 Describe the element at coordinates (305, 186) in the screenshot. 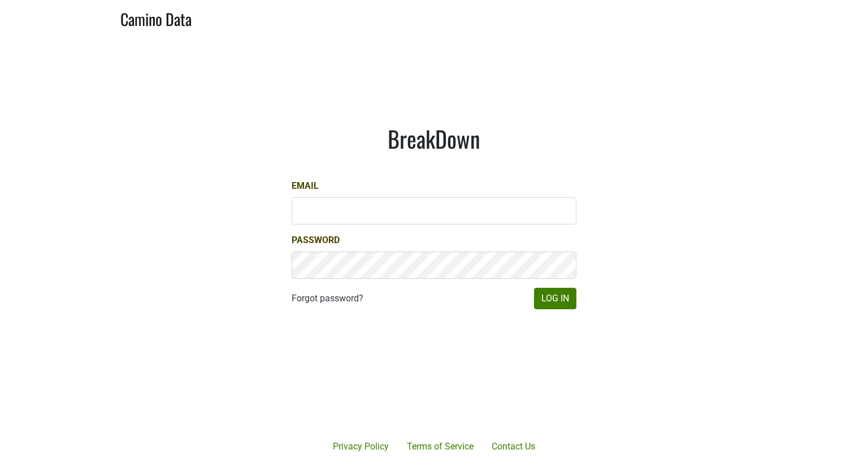

I see `label: Email` at that location.